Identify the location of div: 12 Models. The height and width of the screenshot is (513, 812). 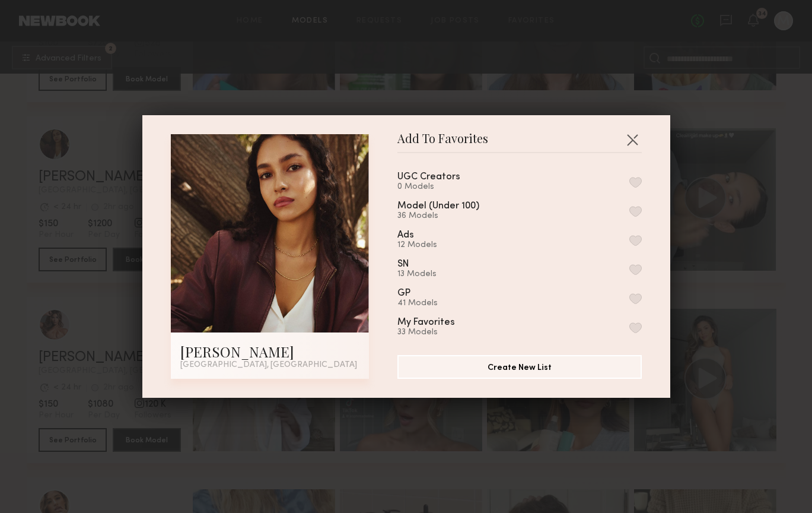
(420, 245).